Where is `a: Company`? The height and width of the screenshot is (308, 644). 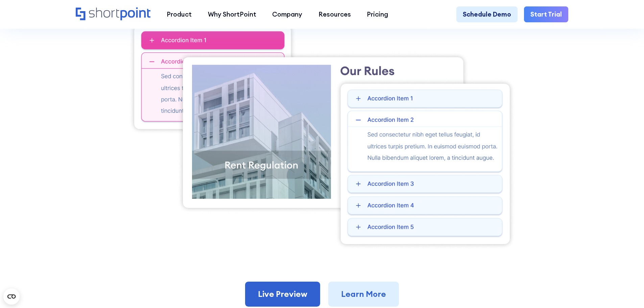
a: Company is located at coordinates (287, 15).